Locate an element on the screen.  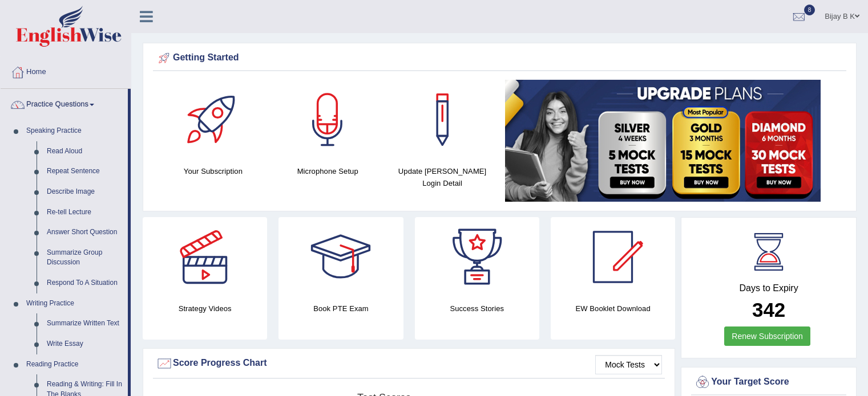
h4: Your Subscription is located at coordinates (213, 171).